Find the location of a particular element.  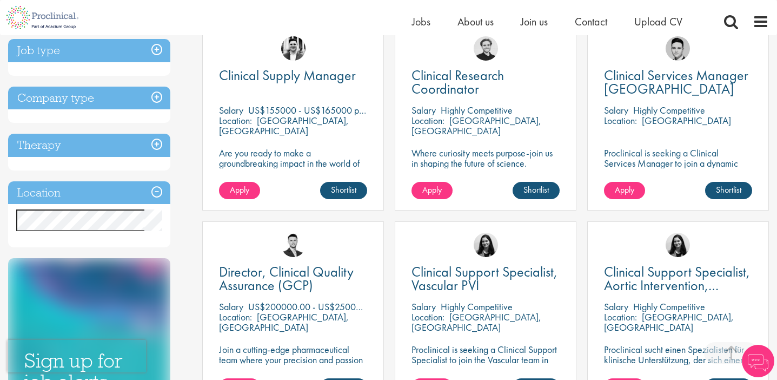

img: Connor Lynes is located at coordinates (677, 48).